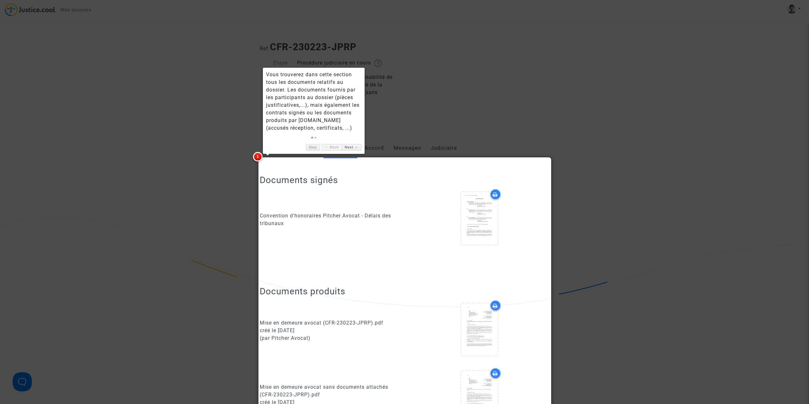 The width and height of the screenshot is (809, 404). What do you see at coordinates (331, 147) in the screenshot?
I see `a: ← Back` at bounding box center [331, 147].